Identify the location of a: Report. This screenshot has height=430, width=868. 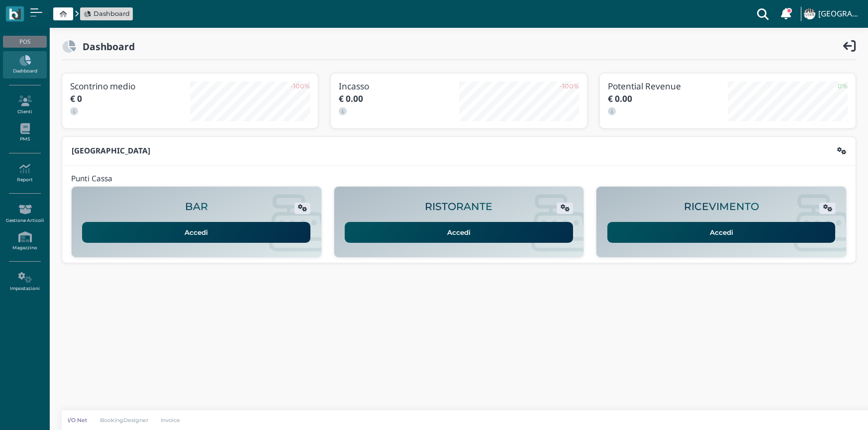
(25, 173).